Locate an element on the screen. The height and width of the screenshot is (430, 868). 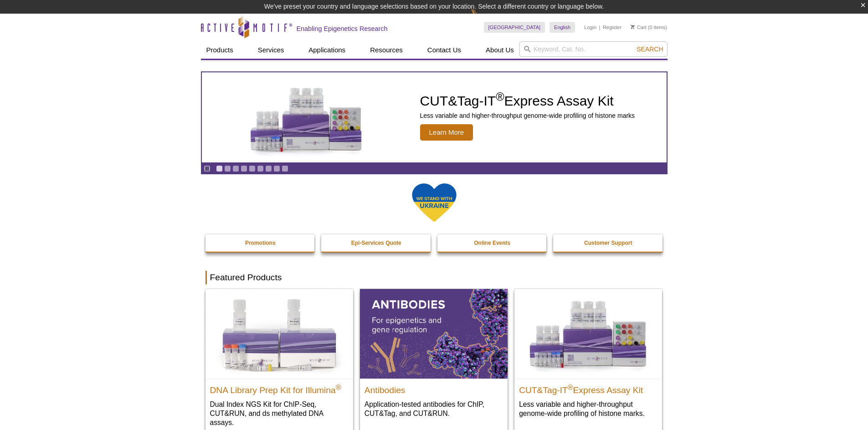
img: We Stand With Ukraine is located at coordinates (434, 202).